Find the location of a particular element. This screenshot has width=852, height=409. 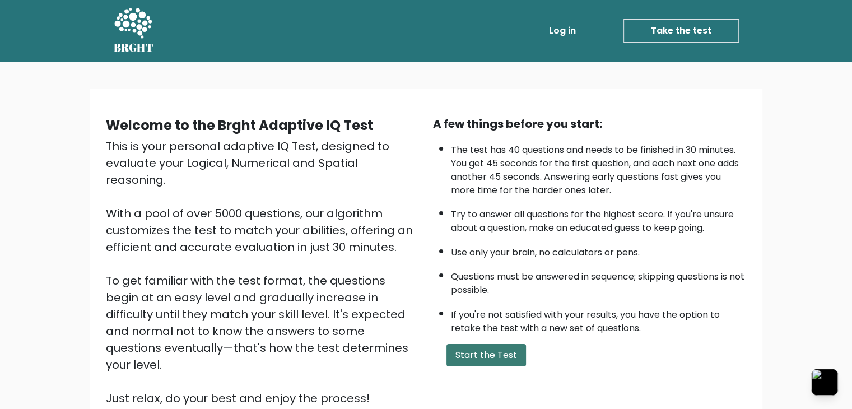

a: Log in is located at coordinates (562, 31).